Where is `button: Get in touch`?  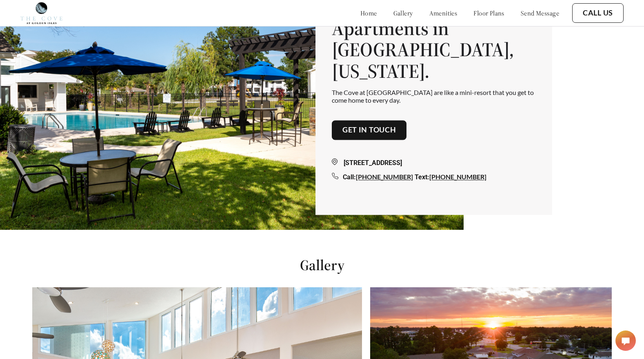
button: Get in touch is located at coordinates (369, 130).